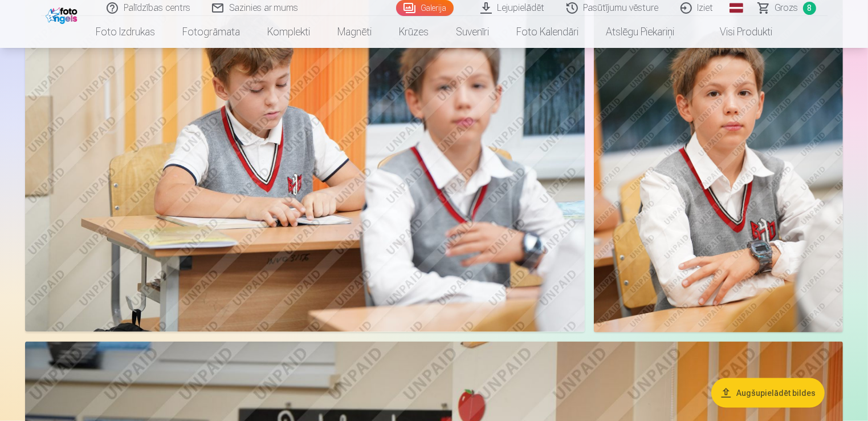 This screenshot has width=868, height=421. What do you see at coordinates (211, 32) in the screenshot?
I see `a: Fotogrāmata` at bounding box center [211, 32].